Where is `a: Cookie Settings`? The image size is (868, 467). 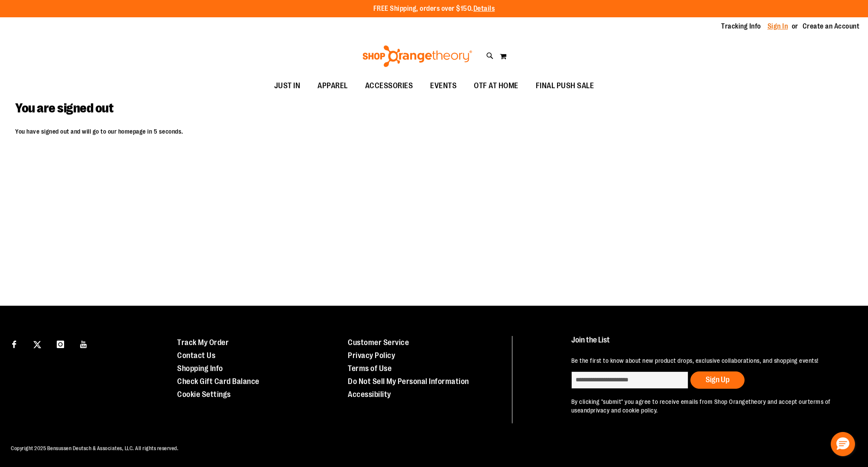
a: Cookie Settings is located at coordinates (204, 395).